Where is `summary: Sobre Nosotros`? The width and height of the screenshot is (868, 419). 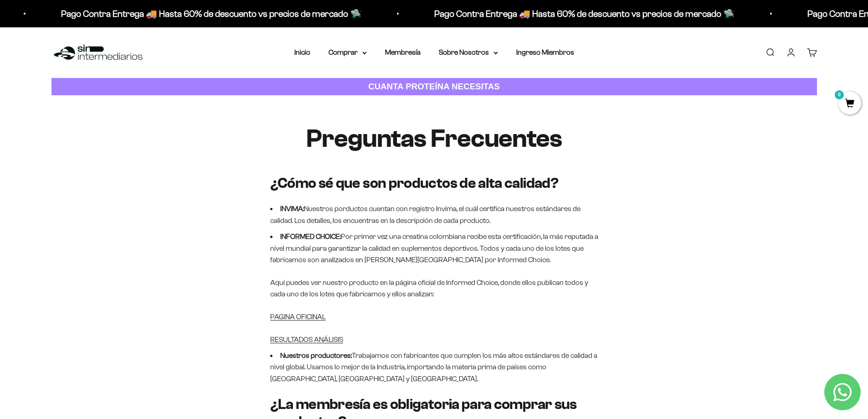
summary: Sobre Nosotros is located at coordinates (468, 52).